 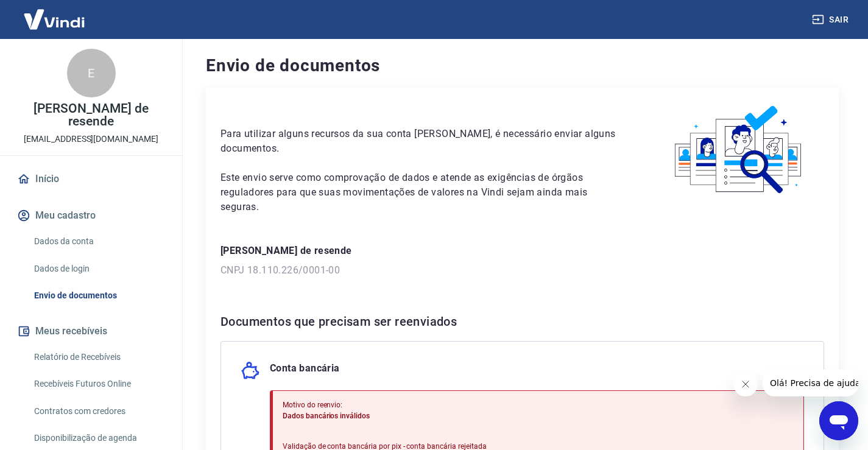 I want to click on span: Olá! Precisa de ajuda?, so click(x=55, y=14).